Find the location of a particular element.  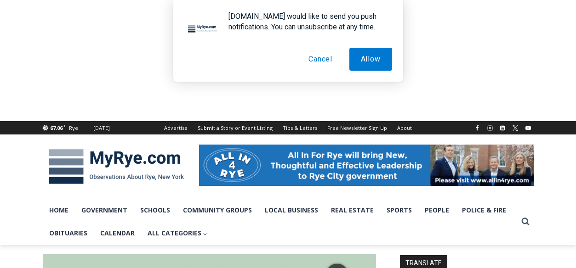

a: Linkedin is located at coordinates (502, 128).